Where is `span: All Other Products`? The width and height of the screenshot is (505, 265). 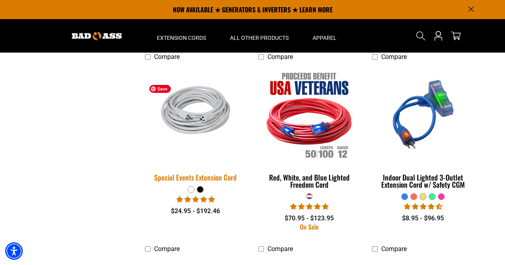 span: All Other Products is located at coordinates (259, 38).